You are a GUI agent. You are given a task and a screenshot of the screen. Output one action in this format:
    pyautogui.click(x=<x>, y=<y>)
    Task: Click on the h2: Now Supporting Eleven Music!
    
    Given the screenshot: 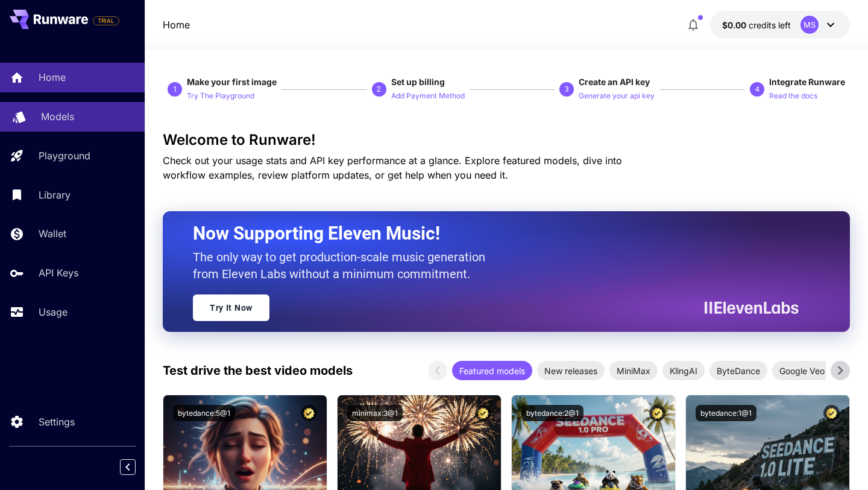 What is the action you would take?
    pyautogui.click(x=491, y=233)
    